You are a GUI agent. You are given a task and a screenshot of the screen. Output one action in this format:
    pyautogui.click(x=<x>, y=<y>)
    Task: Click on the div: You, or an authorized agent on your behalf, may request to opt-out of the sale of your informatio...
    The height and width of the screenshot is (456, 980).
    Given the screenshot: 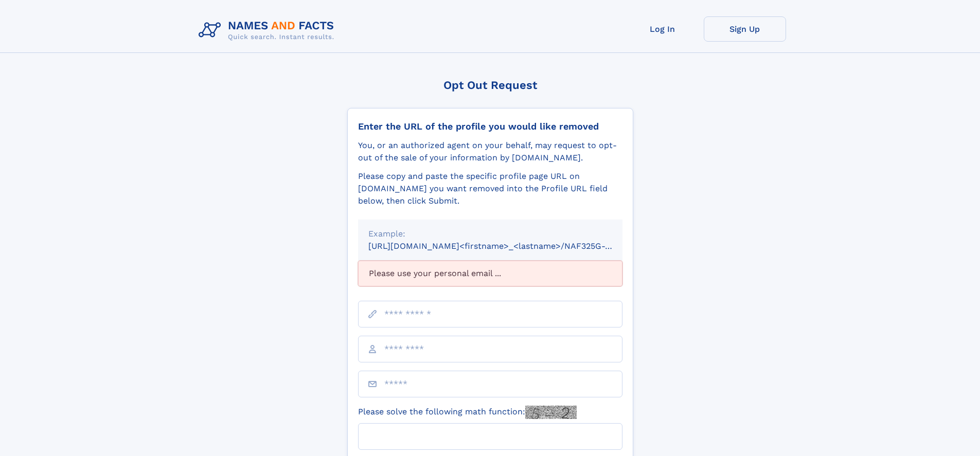 What is the action you would take?
    pyautogui.click(x=490, y=152)
    